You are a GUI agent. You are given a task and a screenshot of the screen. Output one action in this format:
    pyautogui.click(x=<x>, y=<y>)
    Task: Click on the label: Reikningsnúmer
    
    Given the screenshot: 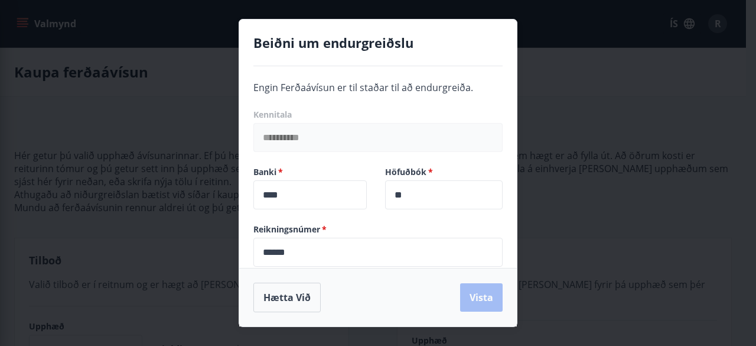 What is the action you would take?
    pyautogui.click(x=378, y=229)
    